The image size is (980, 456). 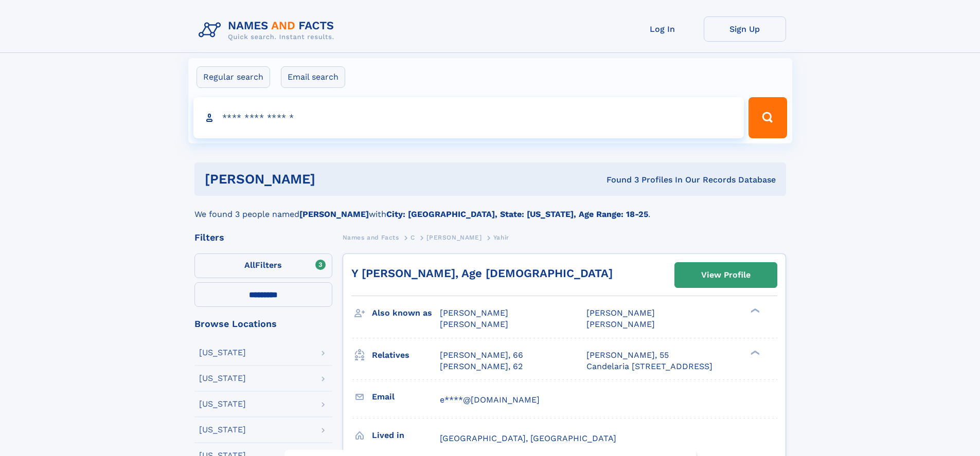 What do you see at coordinates (406, 435) in the screenshot?
I see `h3: Lived in` at bounding box center [406, 435].